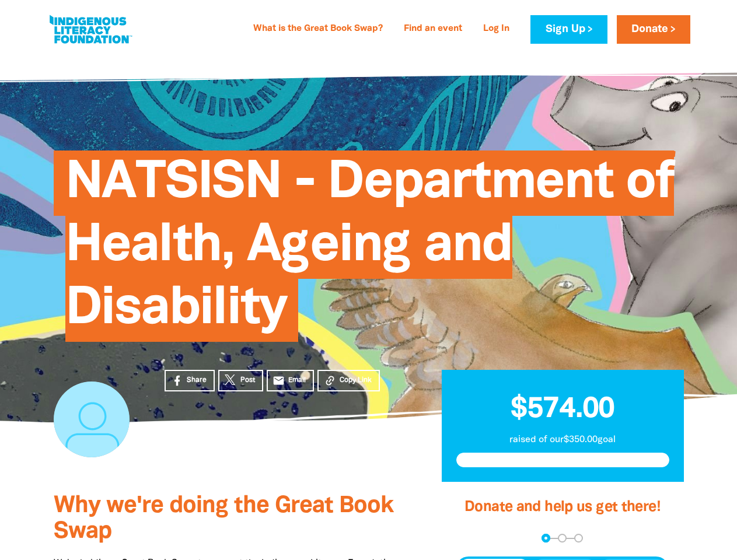 The width and height of the screenshot is (737, 560). I want to click on p: raised of our $350.00 goal, so click(562, 440).